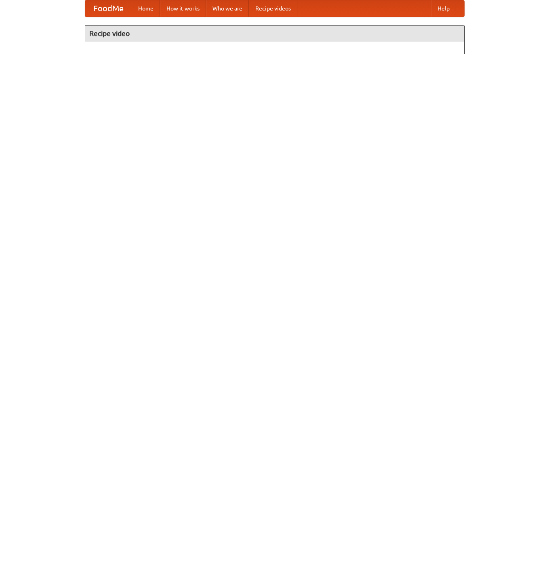 The image size is (549, 572). Describe the element at coordinates (108, 8) in the screenshot. I see `a: FoodMe` at that location.